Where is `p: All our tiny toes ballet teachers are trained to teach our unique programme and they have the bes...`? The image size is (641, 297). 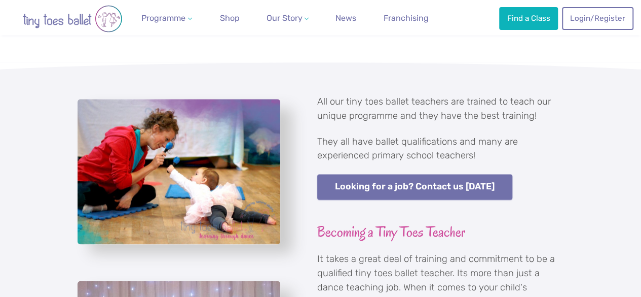 p: All our tiny toes ballet teachers are trained to teach our unique programme and they have the bes... is located at coordinates (440, 108).